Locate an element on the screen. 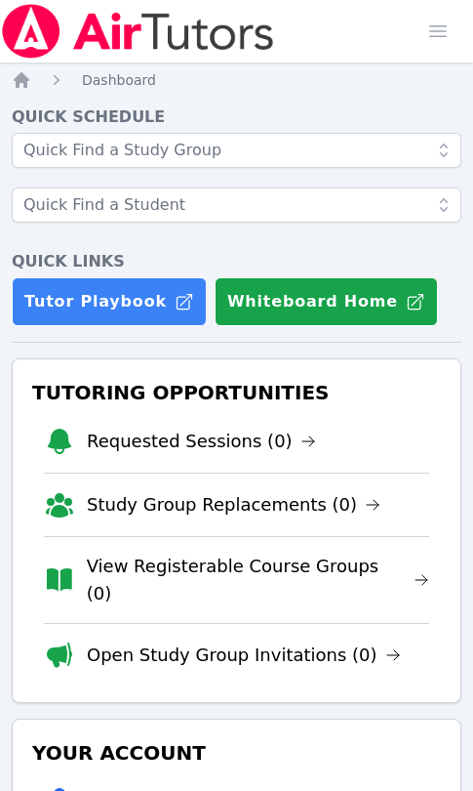 The width and height of the screenshot is (473, 791). nav: Breadcrumb is located at coordinates (236, 80).